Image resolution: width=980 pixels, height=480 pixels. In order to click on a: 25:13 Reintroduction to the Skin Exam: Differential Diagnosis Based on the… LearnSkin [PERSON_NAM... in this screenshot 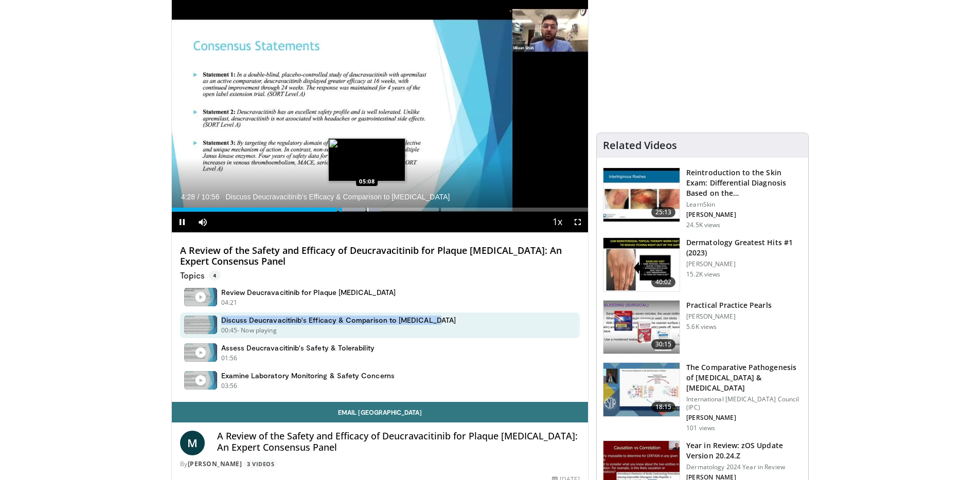, I will do `click(702, 198)`.